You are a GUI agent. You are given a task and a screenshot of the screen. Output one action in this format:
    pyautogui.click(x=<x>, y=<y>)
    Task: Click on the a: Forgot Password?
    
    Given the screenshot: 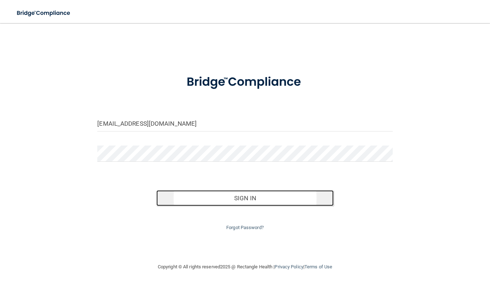 What is the action you would take?
    pyautogui.click(x=245, y=227)
    